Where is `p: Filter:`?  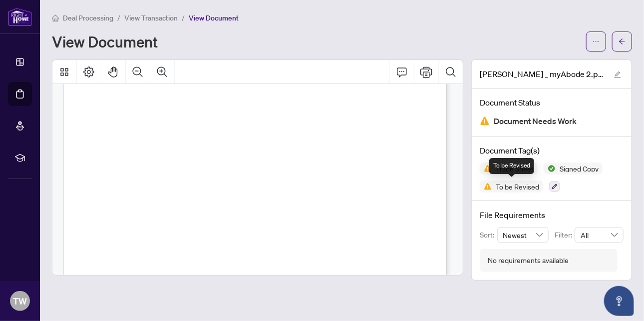
p: Filter: is located at coordinates (565, 235).